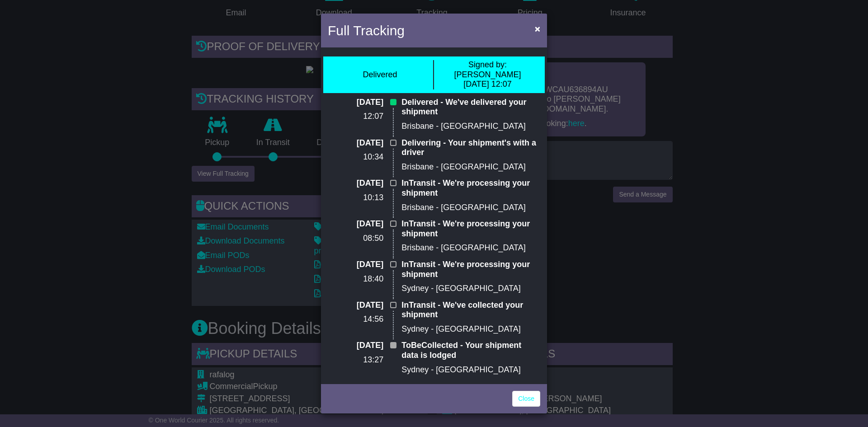  What do you see at coordinates (355, 279) in the screenshot?
I see `p: 18:40` at bounding box center [355, 279].